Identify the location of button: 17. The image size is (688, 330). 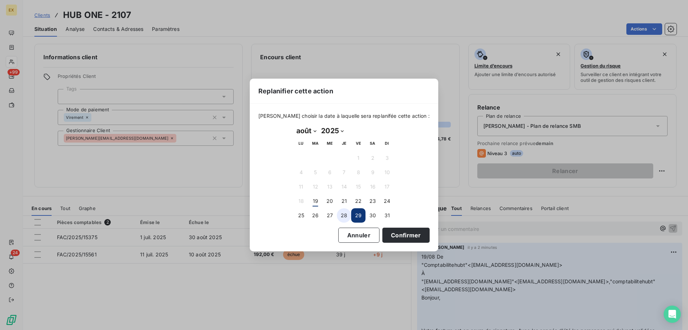
(387, 186).